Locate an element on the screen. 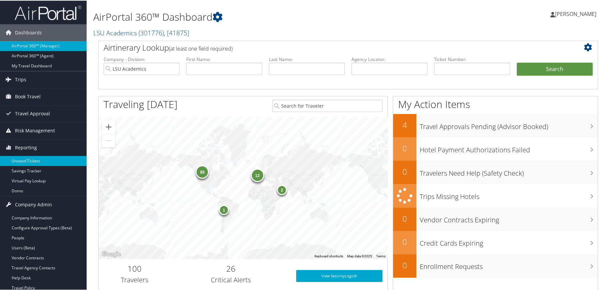 The image size is (607, 290). input: Search for Traveler is located at coordinates (327, 105).